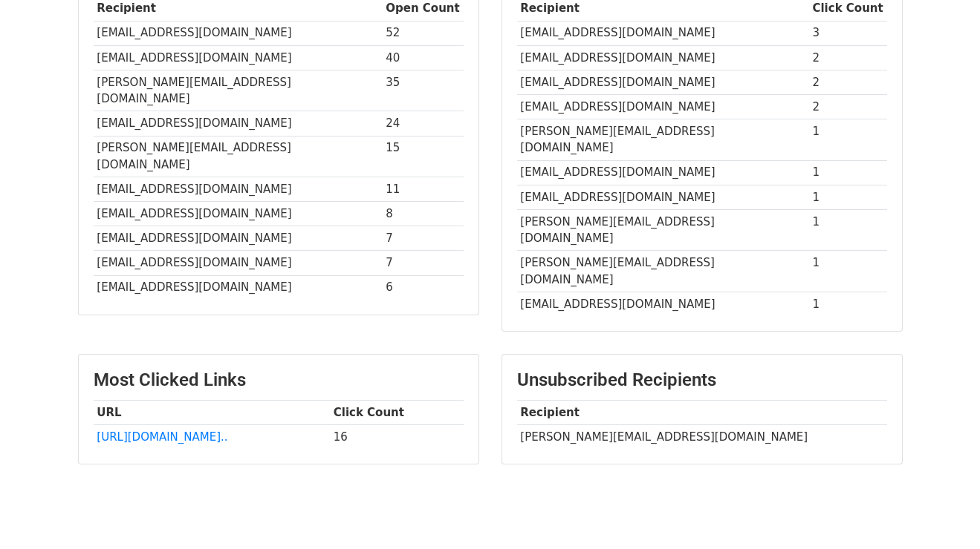 This screenshot has height=549, width=980. I want to click on td: 40, so click(423, 57).